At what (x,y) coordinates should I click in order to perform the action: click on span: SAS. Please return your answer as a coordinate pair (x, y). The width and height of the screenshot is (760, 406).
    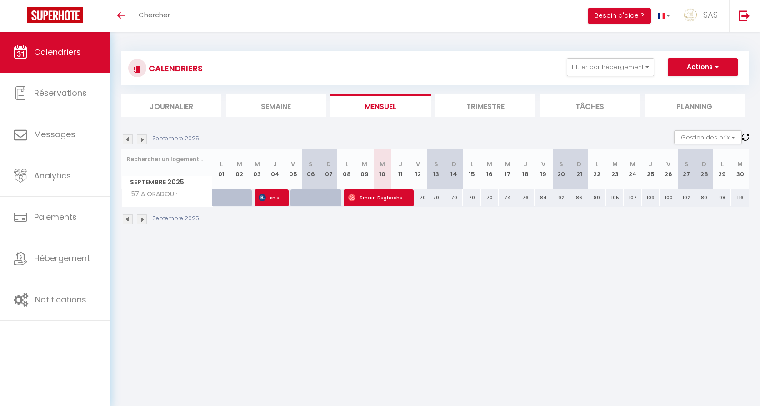
    Looking at the image, I should click on (710, 15).